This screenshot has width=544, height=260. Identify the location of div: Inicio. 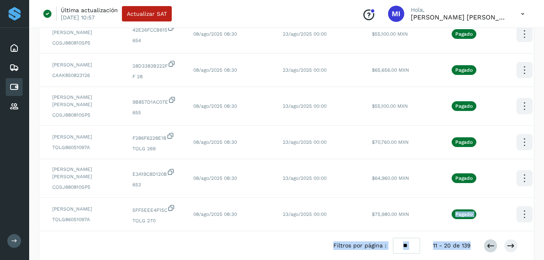
(14, 48).